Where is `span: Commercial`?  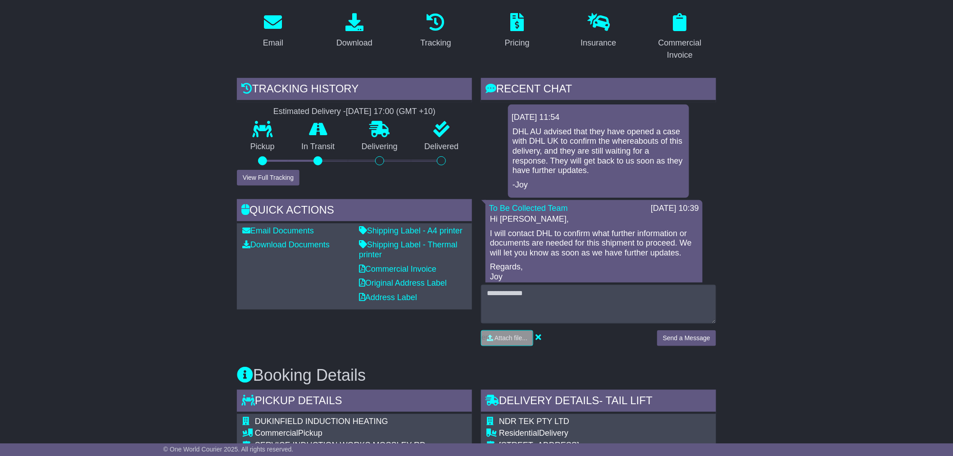 span: Commercial is located at coordinates (277, 433).